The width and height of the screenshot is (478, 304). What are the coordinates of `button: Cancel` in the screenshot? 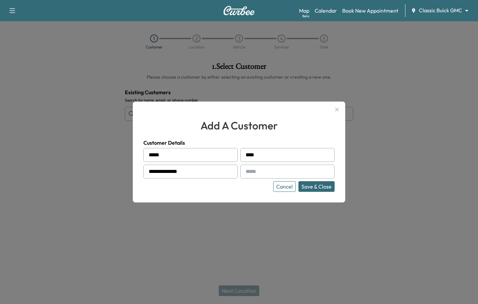 It's located at (284, 186).